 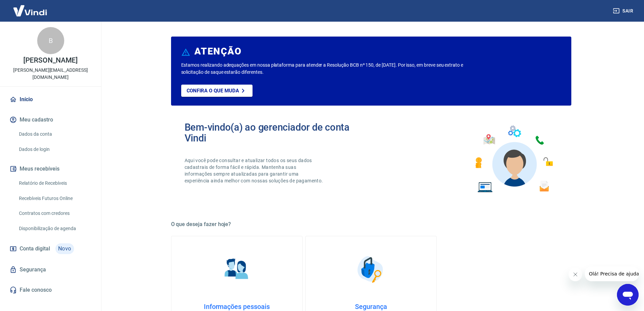 I want to click on button: Meus recebíveis, so click(x=50, y=169).